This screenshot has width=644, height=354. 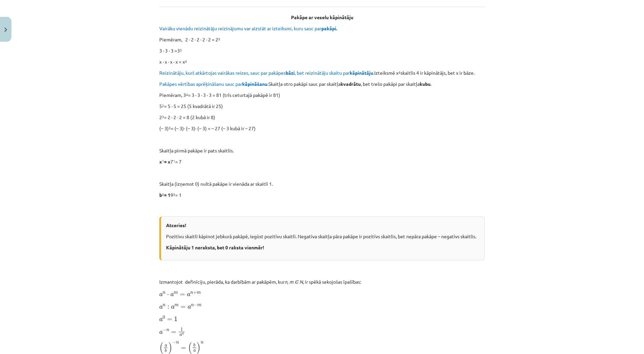 I want to click on p: Skaitļa otro pakāpi sauc par skaitļa , bet trešo pakāpi par skaitļa ., so click(x=322, y=84).